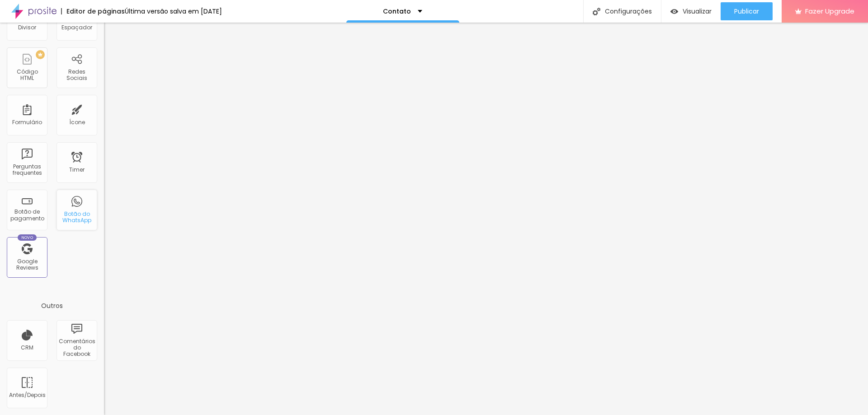 This screenshot has width=868, height=415. Describe the element at coordinates (77, 75) in the screenshot. I see `div: Redes Sociais` at that location.